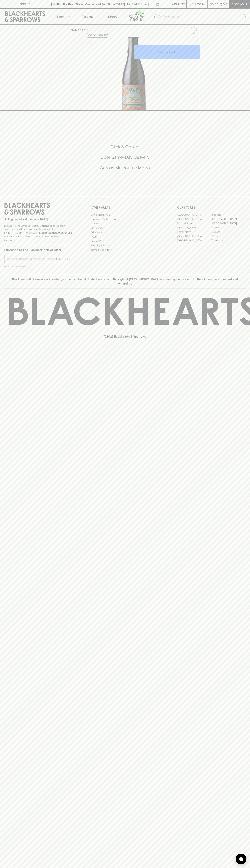 The image size is (250, 868). Describe the element at coordinates (64, 259) in the screenshot. I see `p: SUBSCRIBE` at that location.